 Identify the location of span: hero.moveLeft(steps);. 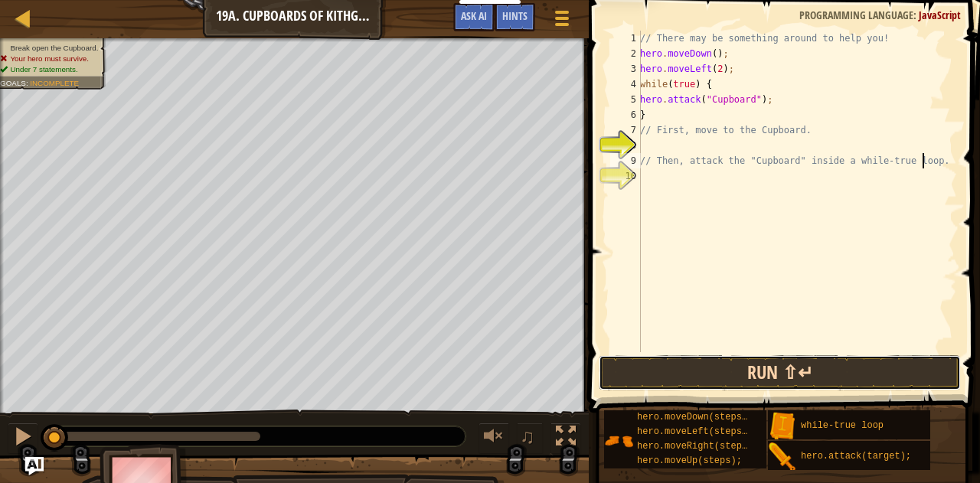
(694, 432).